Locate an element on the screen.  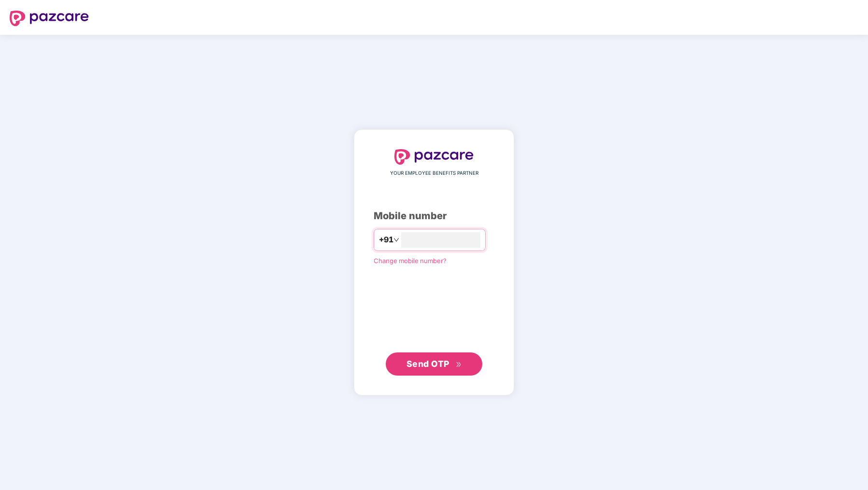
span: +91 is located at coordinates (387, 240).